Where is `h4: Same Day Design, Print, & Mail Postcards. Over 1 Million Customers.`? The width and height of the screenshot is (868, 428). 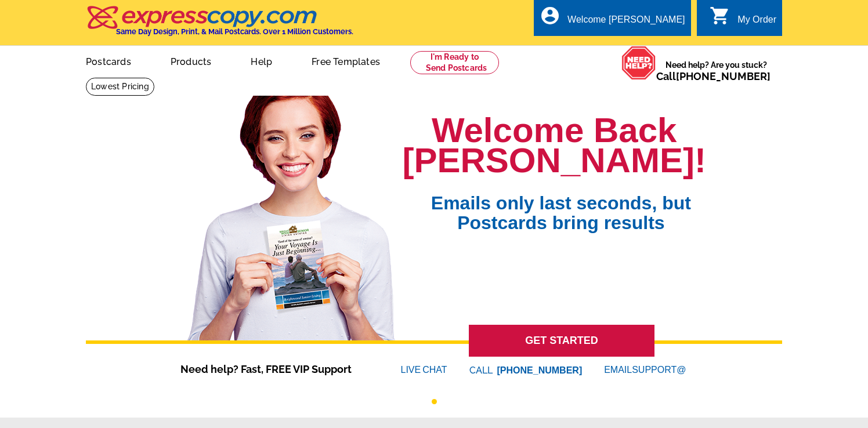
h4: Same Day Design, Print, & Mail Postcards. Over 1 Million Customers. is located at coordinates (235, 31).